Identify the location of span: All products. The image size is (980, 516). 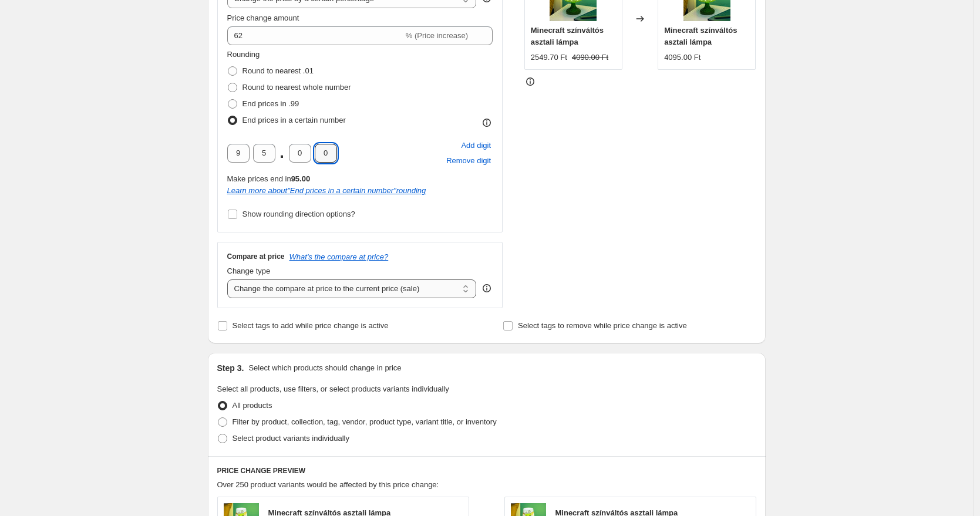
(253, 405).